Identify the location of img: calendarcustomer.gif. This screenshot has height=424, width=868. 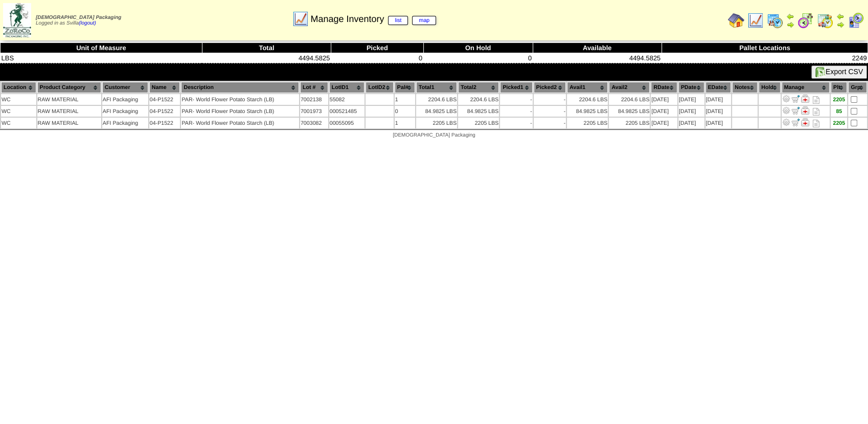
(856, 21).